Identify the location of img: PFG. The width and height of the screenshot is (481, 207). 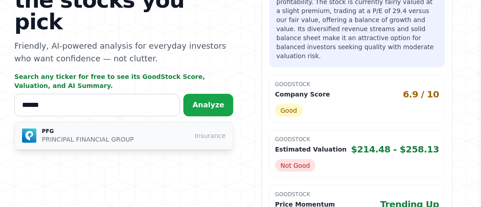
(29, 135).